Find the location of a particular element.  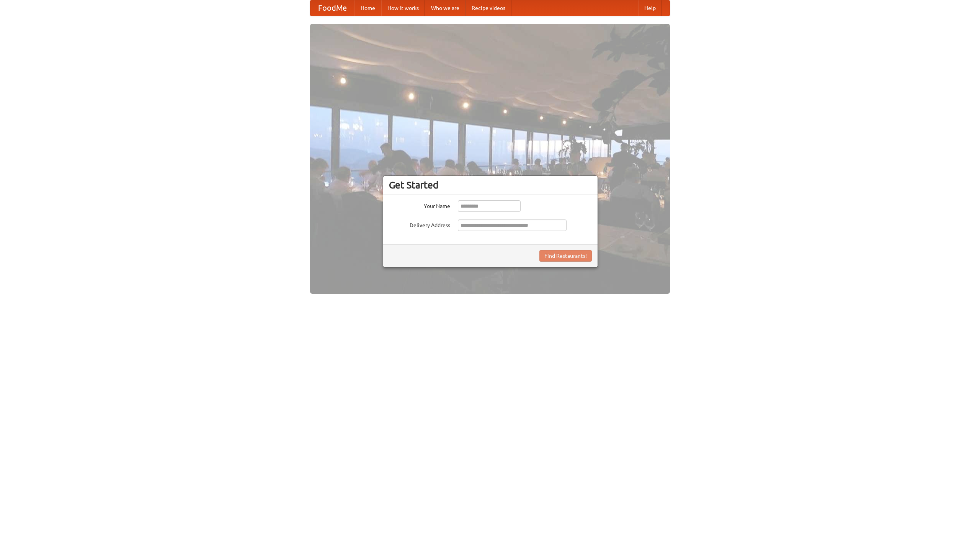

a: Help is located at coordinates (650, 8).